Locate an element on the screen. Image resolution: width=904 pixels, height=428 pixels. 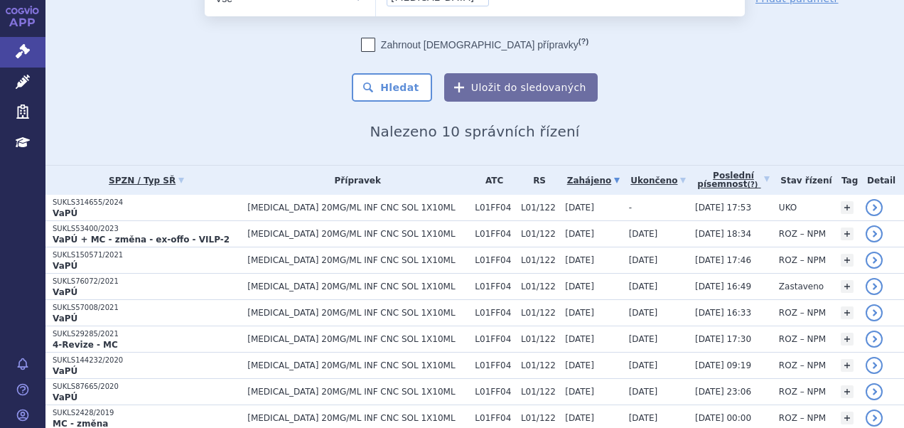
a: Zahájeno is located at coordinates (593, 181).